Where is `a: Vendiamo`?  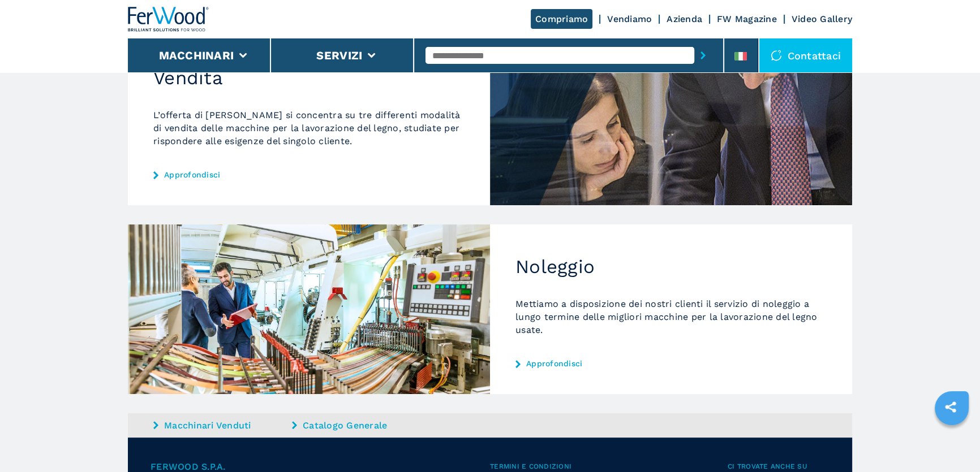 a: Vendiamo is located at coordinates (629, 19).